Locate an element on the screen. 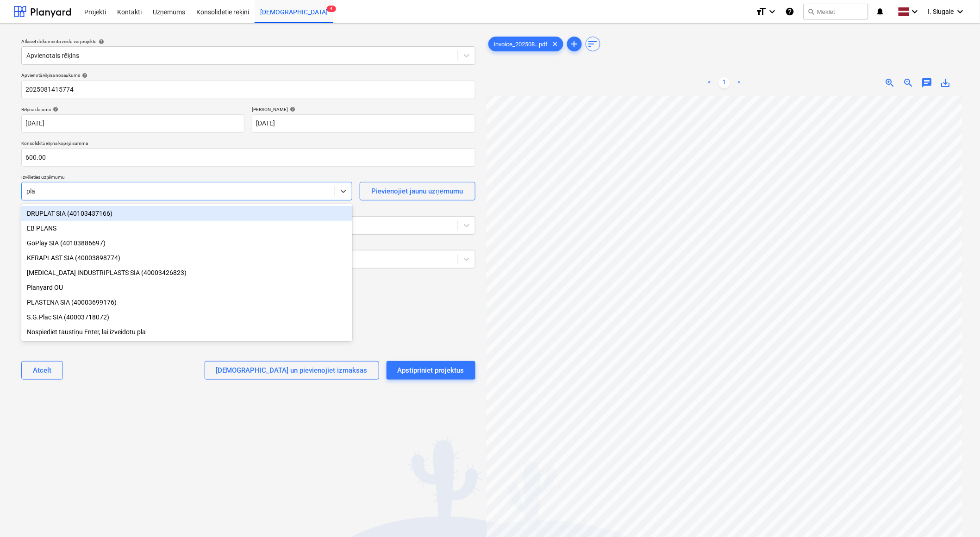  input: Apvienotā rēķina nosaukums is located at coordinates (248, 90).